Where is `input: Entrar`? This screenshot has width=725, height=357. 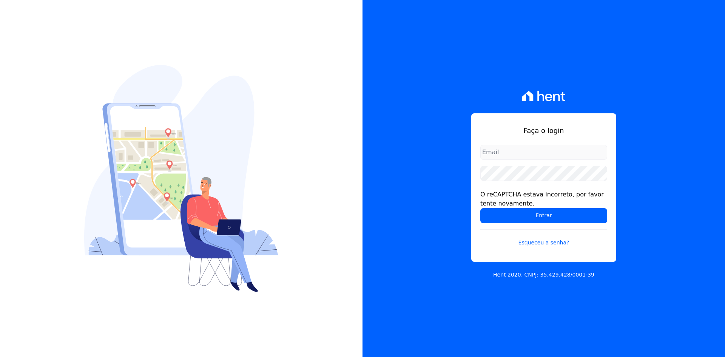
input: Entrar is located at coordinates (544, 216).